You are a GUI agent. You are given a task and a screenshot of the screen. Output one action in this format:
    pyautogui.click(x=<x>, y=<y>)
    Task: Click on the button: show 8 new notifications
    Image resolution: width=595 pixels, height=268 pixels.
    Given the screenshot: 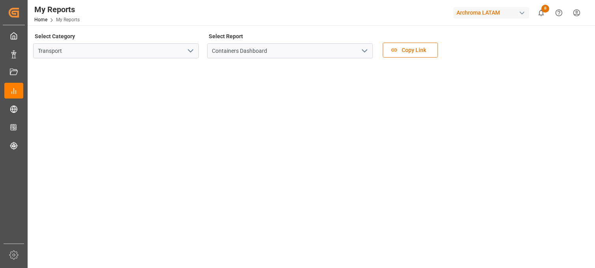 What is the action you would take?
    pyautogui.click(x=541, y=13)
    